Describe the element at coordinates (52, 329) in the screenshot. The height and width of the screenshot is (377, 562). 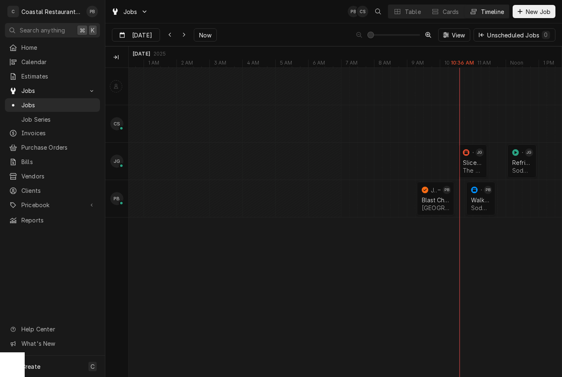
I see `a: Go to Help Center` at that location.